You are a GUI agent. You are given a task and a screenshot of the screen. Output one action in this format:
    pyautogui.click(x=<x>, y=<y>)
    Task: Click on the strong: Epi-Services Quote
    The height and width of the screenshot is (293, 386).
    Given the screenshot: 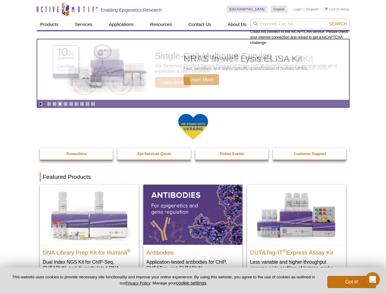 What is the action you would take?
    pyautogui.click(x=154, y=154)
    